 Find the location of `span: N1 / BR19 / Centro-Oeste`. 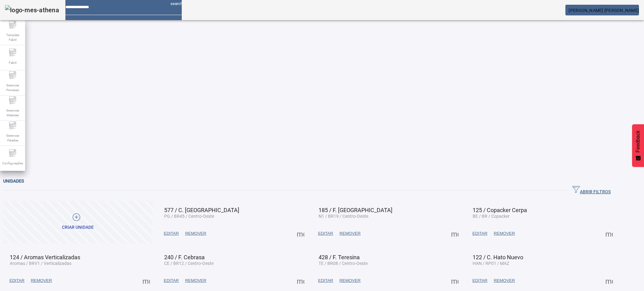

span: N1 / BR19 / Centro-Oeste is located at coordinates (343, 216).